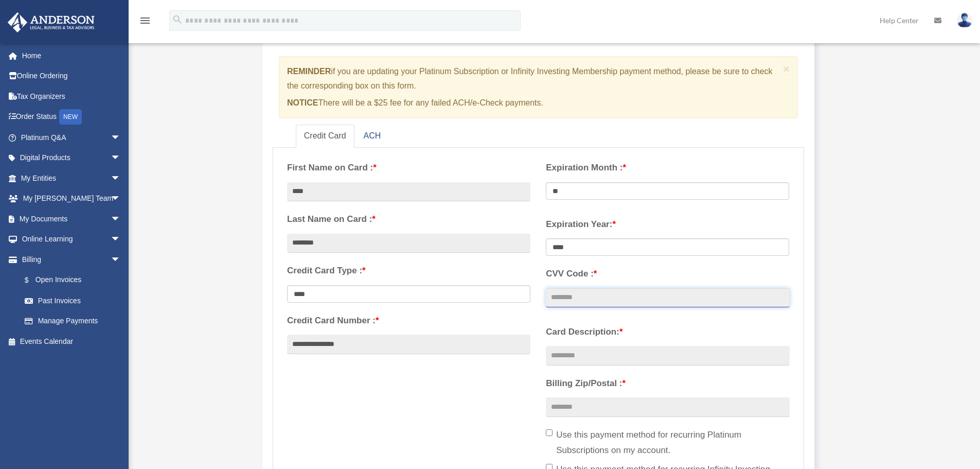 Image resolution: width=980 pixels, height=469 pixels. What do you see at coordinates (325, 136) in the screenshot?
I see `a: Credit Card` at bounding box center [325, 136].